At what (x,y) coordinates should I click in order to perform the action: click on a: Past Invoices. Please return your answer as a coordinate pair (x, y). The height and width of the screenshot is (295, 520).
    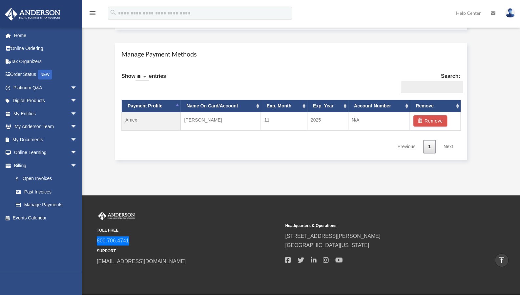
    Looking at the image, I should click on (48, 192).